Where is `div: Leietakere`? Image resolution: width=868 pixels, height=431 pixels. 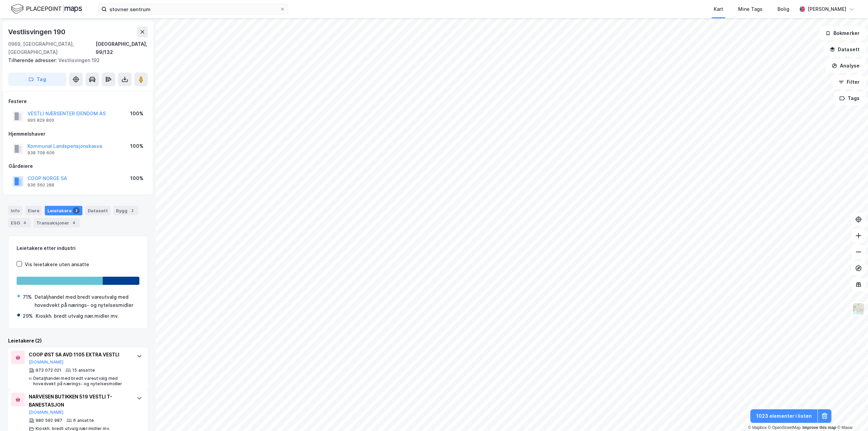 div: Leietakere is located at coordinates (63, 210).